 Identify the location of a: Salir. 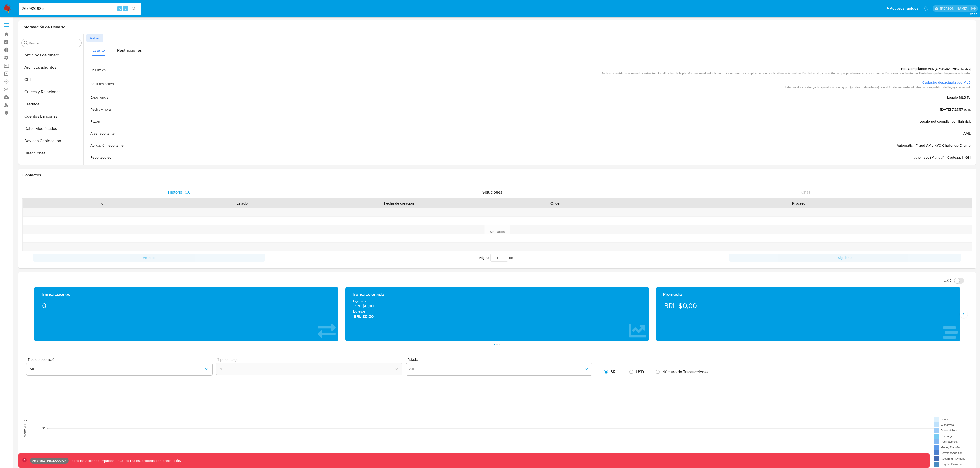
(974, 9).